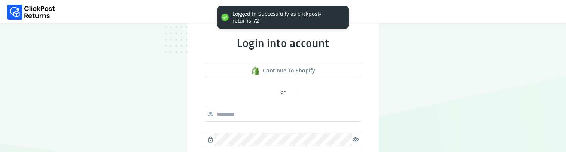 The height and width of the screenshot is (152, 566). What do you see at coordinates (289, 70) in the screenshot?
I see `span: Continue to shopify` at bounding box center [289, 70].